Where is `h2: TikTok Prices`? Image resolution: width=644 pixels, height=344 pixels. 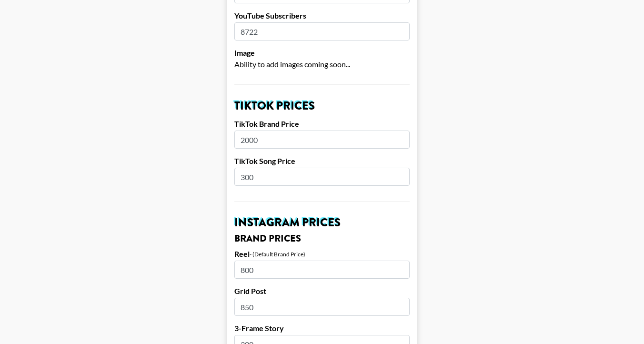 h2: TikTok Prices is located at coordinates (322, 106).